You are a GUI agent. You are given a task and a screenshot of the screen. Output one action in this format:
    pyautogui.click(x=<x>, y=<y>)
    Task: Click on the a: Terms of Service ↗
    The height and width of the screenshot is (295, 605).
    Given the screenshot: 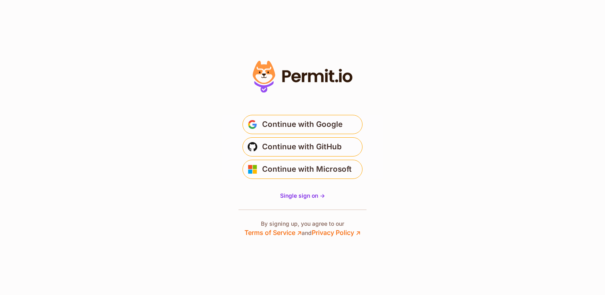 What is the action you would take?
    pyautogui.click(x=273, y=233)
    